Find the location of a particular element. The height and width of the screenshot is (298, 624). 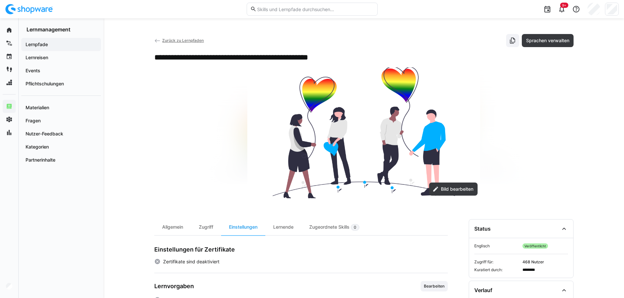

a: Zurück zu Lernpfaden is located at coordinates (179, 40).